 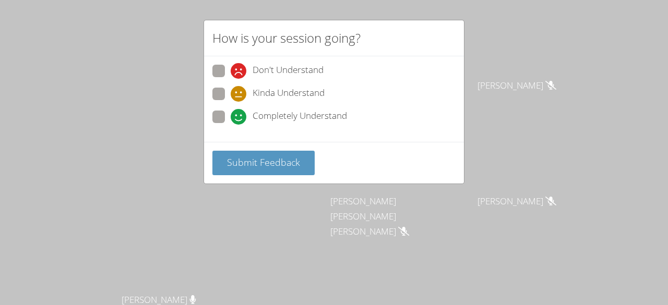 I want to click on span: Don't Understand, so click(x=288, y=71).